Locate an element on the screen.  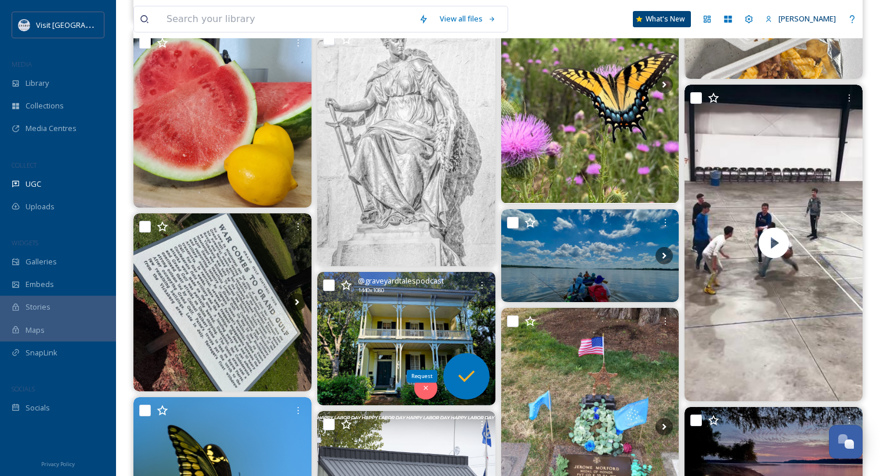
input: Search your library is located at coordinates (287, 19).